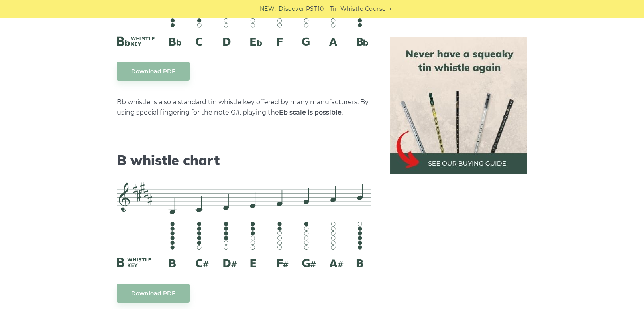  I want to click on span: Discover, so click(291, 9).